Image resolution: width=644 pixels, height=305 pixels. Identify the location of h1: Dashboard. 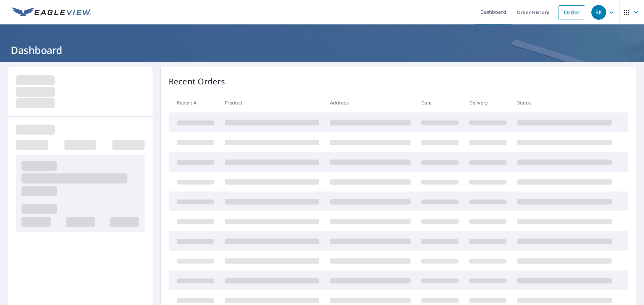
(322, 50).